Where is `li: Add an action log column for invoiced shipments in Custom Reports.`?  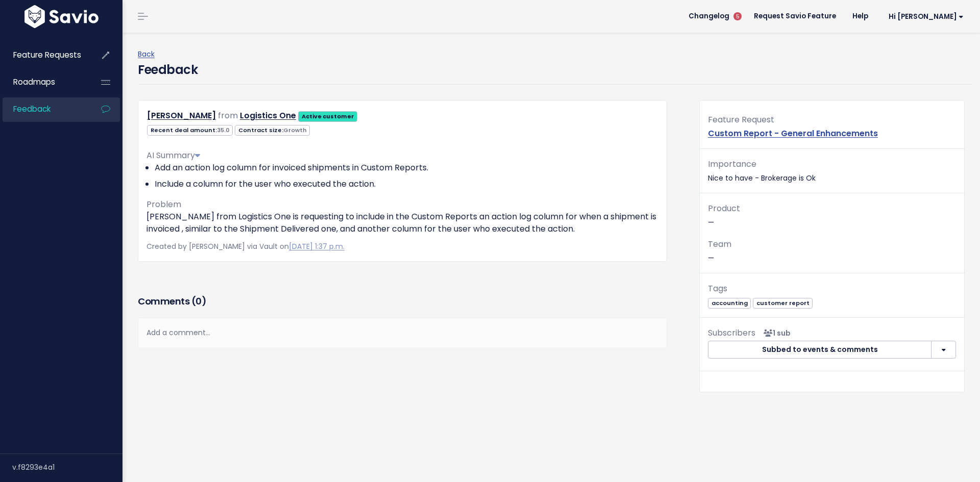 li: Add an action log column for invoiced shipments in Custom Reports. is located at coordinates (406, 168).